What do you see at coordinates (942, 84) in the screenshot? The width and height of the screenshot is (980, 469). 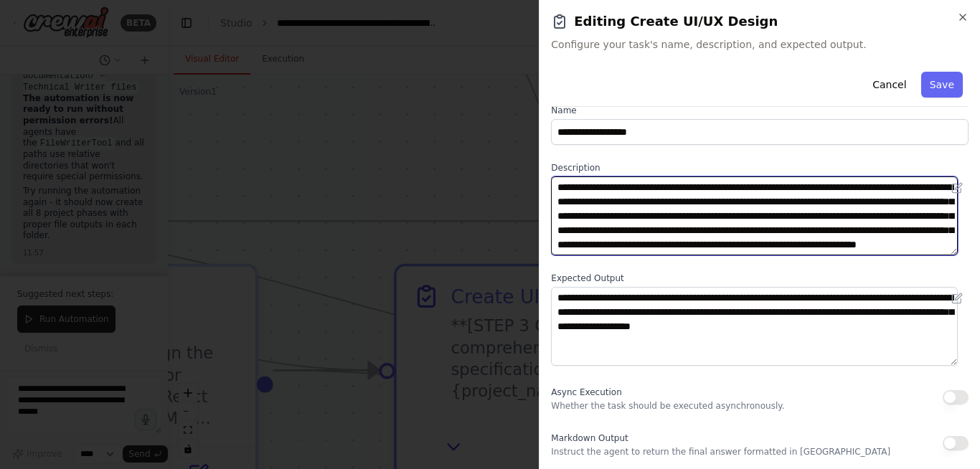 I see `button: Save` at bounding box center [942, 84].